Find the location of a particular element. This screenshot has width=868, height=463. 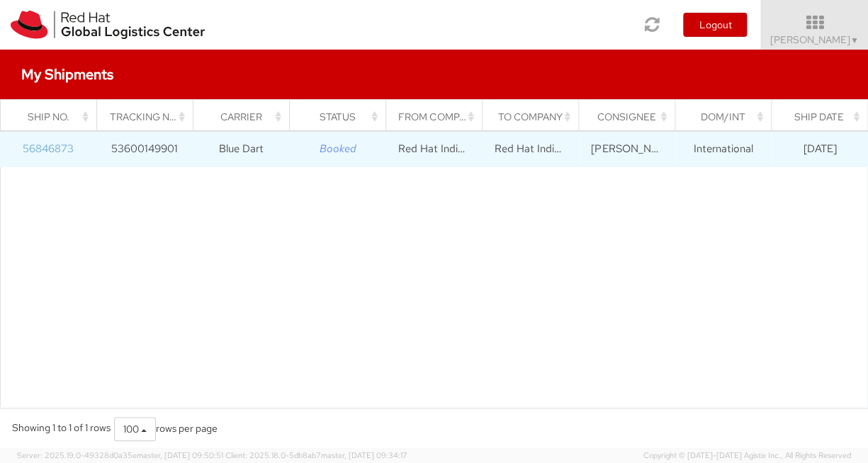

span: 100 is located at coordinates (131, 430).